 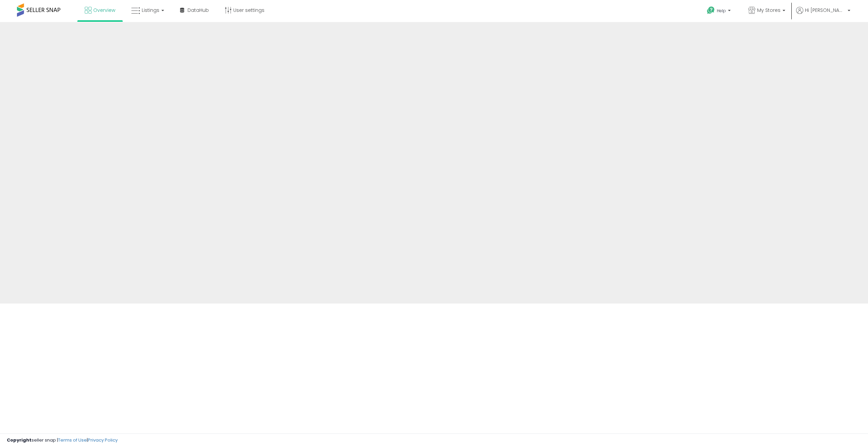 I want to click on span: My Stores, so click(x=768, y=10).